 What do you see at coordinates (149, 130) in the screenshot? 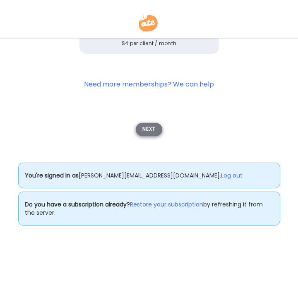
I see `div: Next` at bounding box center [149, 130].